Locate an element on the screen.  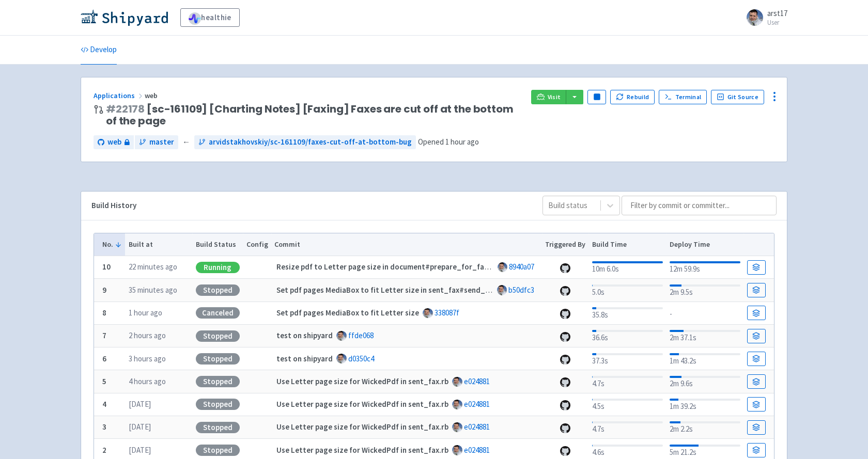
time: 22 minutes ago is located at coordinates (153, 267).